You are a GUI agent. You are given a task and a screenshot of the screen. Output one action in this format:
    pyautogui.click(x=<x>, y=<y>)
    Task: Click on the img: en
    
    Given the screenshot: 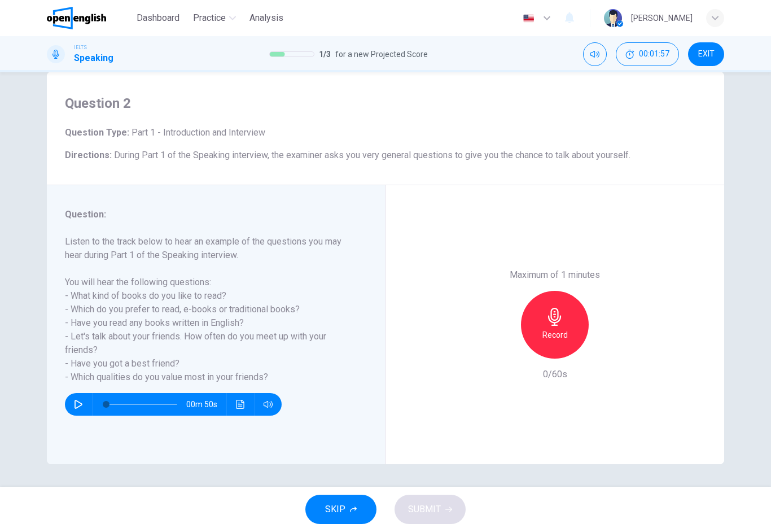 What is the action you would take?
    pyautogui.click(x=528, y=18)
    